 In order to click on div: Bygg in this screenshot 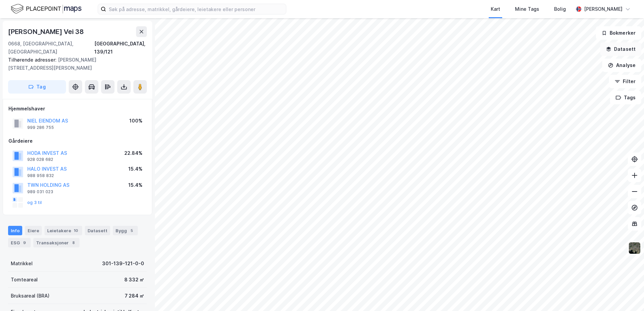, I will do `click(125, 231)`.